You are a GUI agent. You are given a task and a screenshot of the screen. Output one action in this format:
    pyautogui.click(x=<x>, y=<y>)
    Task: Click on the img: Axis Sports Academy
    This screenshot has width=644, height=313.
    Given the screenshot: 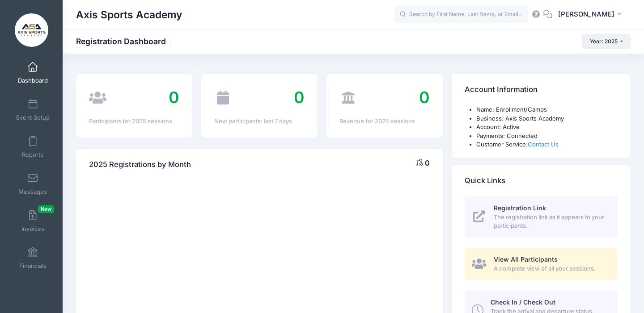 What is the action you would take?
    pyautogui.click(x=31, y=30)
    